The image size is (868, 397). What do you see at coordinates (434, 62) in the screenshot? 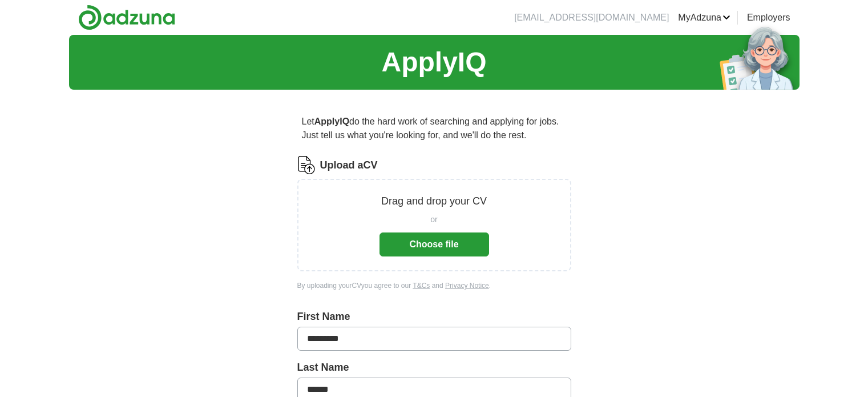
I see `h1: ApplyIQ` at bounding box center [434, 62].